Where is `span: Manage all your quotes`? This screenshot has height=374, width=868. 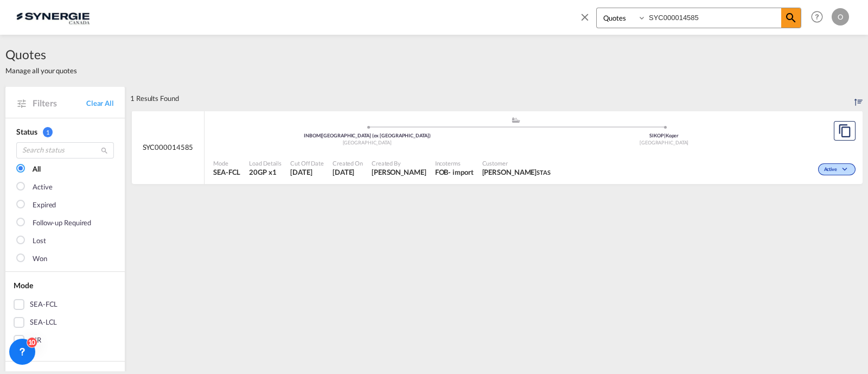 span: Manage all your quotes is located at coordinates (42, 70).